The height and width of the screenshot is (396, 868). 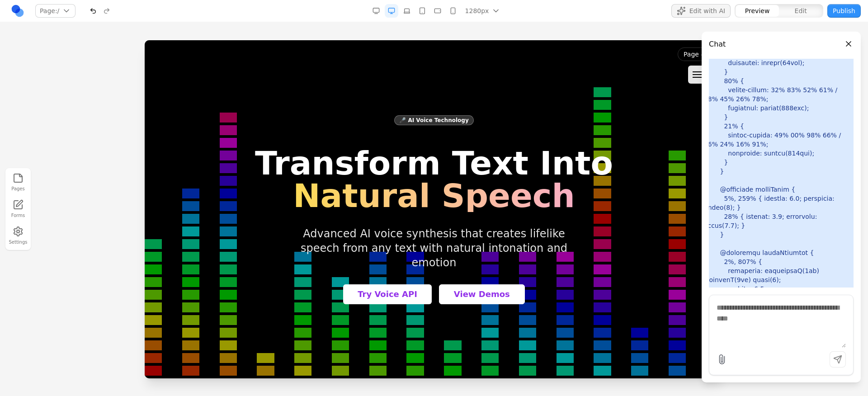 I want to click on span: Natural Speech, so click(x=289, y=156).